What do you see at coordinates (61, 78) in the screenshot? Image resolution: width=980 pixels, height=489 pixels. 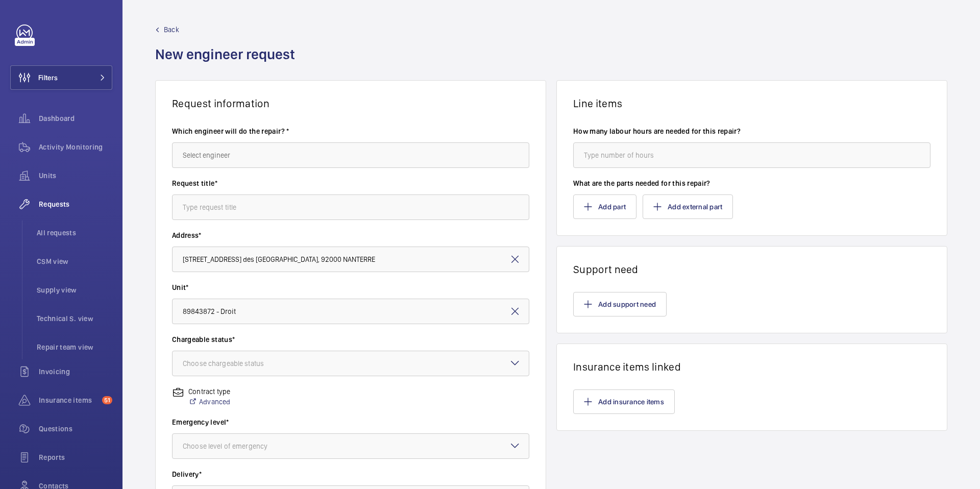 I see `button: Filters` at bounding box center [61, 78].